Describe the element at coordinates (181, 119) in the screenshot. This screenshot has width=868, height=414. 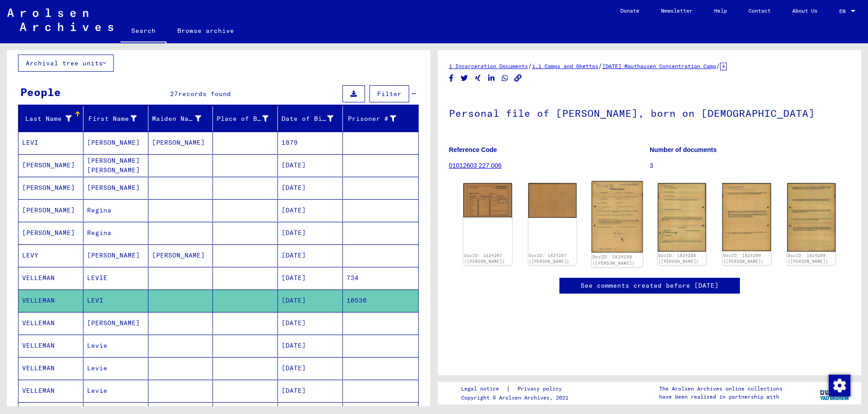
I see `mat-header-cell: Maiden Name` at that location.